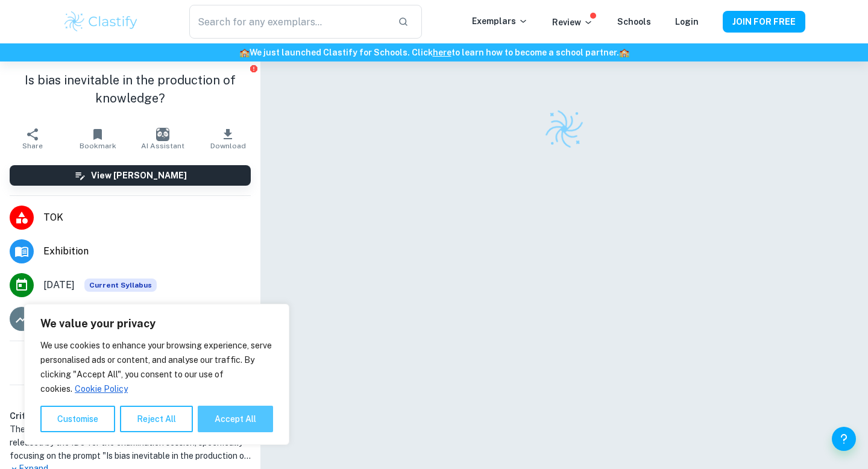 This screenshot has width=868, height=469. I want to click on a: Cookie Policy, so click(102, 389).